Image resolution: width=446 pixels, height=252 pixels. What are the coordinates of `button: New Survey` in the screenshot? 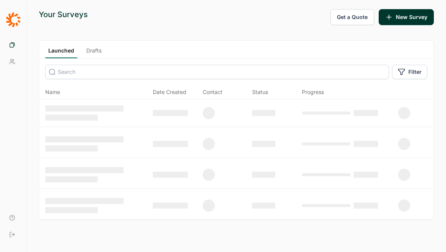 It's located at (406, 17).